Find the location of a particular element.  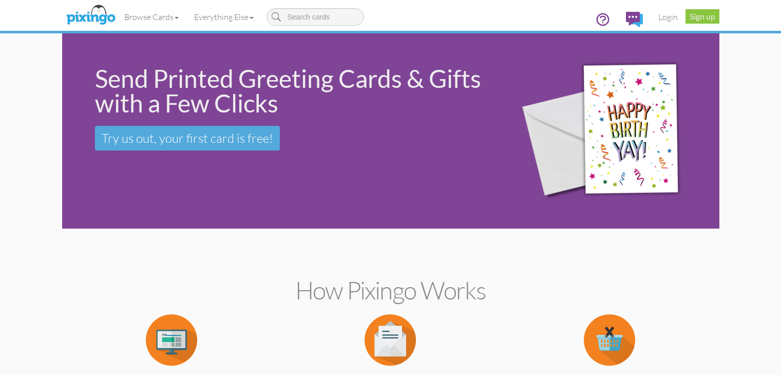

h2: How Pixingo works is located at coordinates (391, 290).